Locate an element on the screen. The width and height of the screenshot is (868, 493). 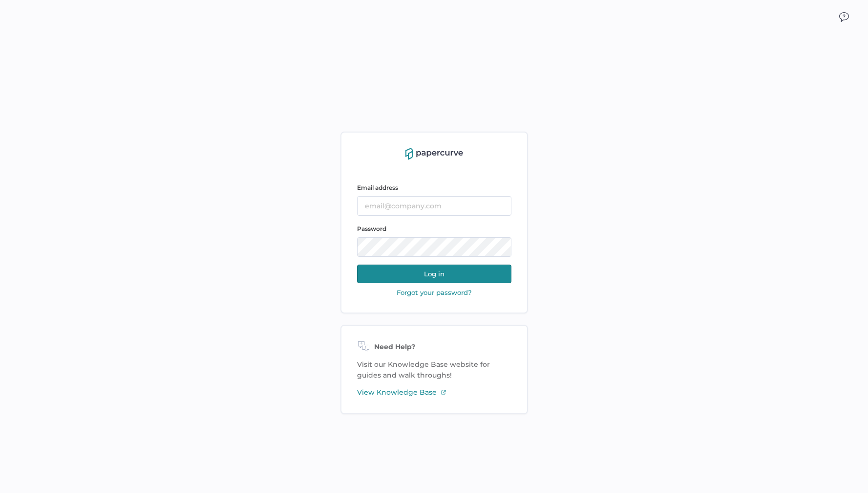
div: Need Help? is located at coordinates (434, 347).